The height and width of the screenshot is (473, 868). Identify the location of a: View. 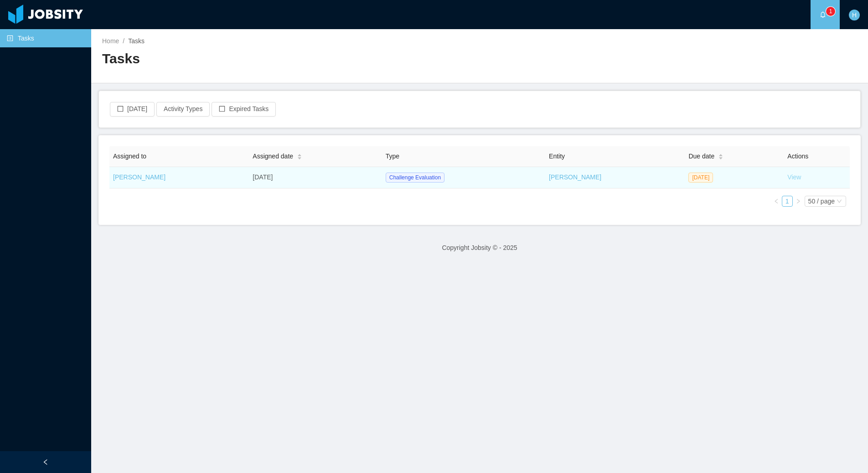
(794, 177).